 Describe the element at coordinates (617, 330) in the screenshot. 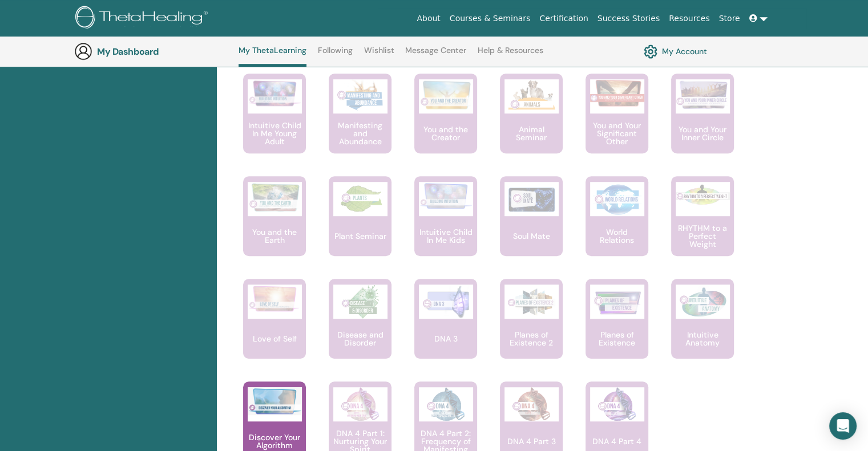

I see `a: Planes of Existence Planes of Existence` at that location.